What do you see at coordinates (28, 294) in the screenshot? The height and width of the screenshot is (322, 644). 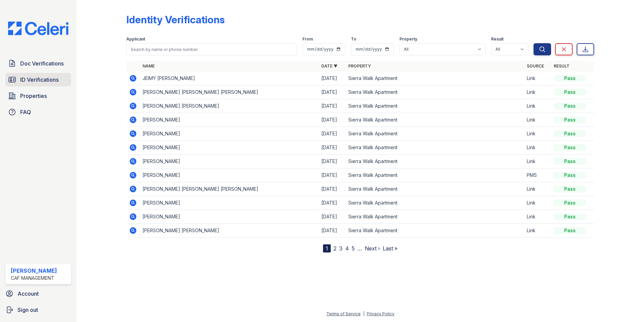 I see `span: Account` at bounding box center [28, 294].